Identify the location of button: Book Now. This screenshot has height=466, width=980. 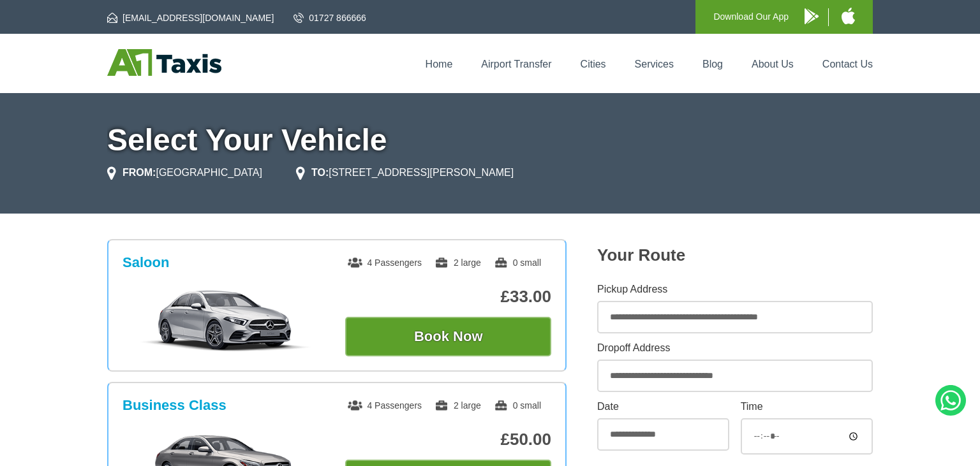
(447, 336).